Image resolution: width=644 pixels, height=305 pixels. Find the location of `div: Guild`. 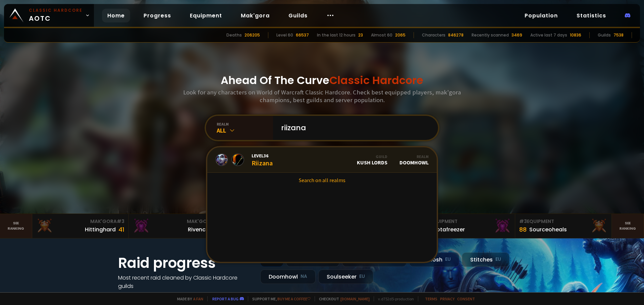

div: Guild is located at coordinates (372, 157).